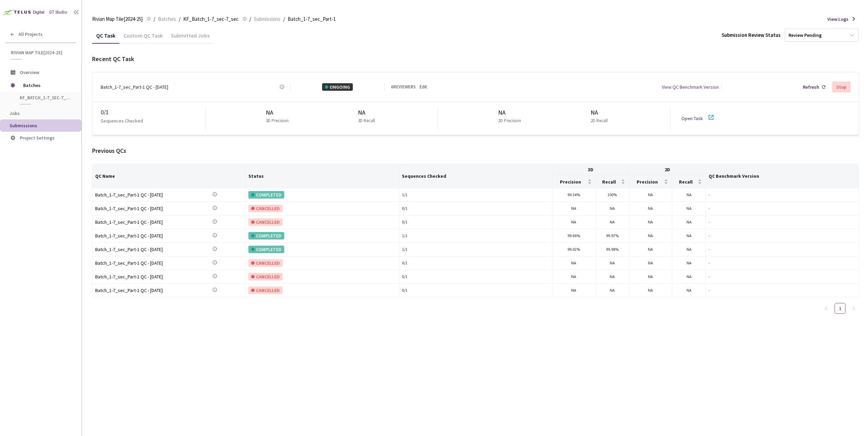  I want to click on th: QC Benchmark Version, so click(782, 176).